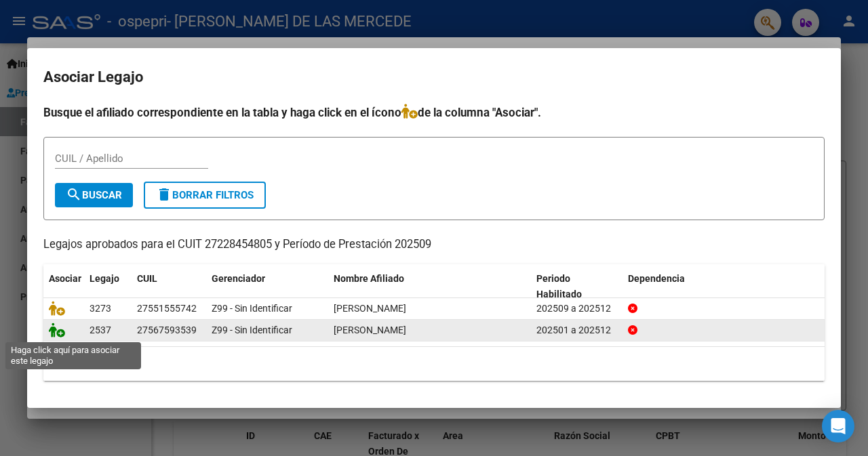 The width and height of the screenshot is (868, 456). I want to click on span: Buscar, so click(94, 195).